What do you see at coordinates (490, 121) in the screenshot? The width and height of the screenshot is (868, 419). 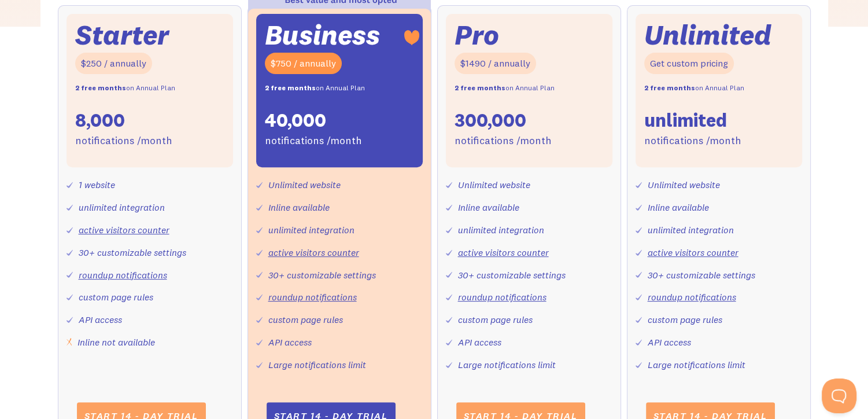 I see `div: 300,000` at bounding box center [490, 121].